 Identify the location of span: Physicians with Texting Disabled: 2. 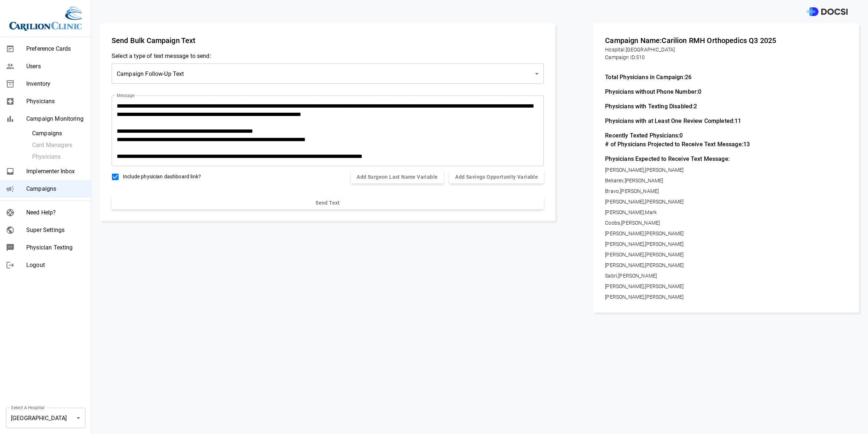
(726, 106).